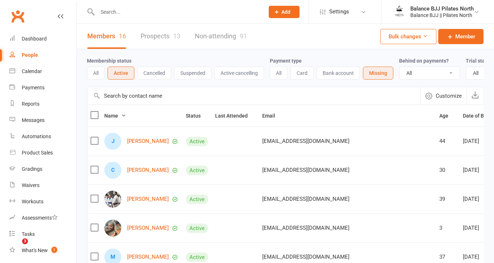 This screenshot has width=494, height=263. I want to click on div: Messages, so click(33, 120).